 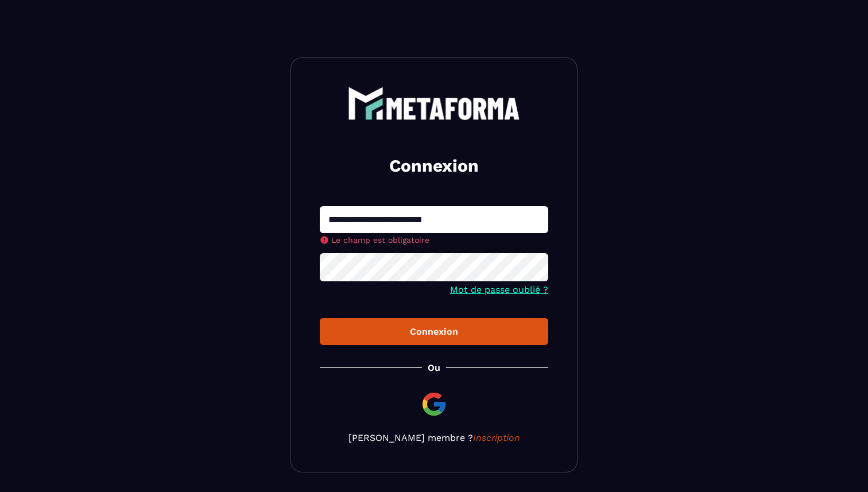 What do you see at coordinates (434, 166) in the screenshot?
I see `h2: Connexion` at bounding box center [434, 166].